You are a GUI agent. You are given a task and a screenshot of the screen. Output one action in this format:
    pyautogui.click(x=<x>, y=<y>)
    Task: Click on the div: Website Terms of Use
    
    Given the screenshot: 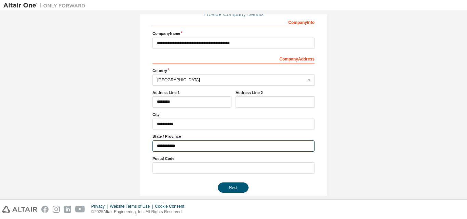 What is the action you would take?
    pyautogui.click(x=132, y=207)
    